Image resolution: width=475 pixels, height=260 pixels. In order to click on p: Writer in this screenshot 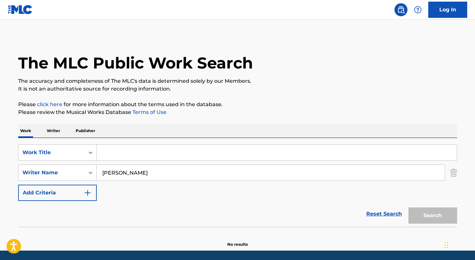, I will do `click(53, 131)`.